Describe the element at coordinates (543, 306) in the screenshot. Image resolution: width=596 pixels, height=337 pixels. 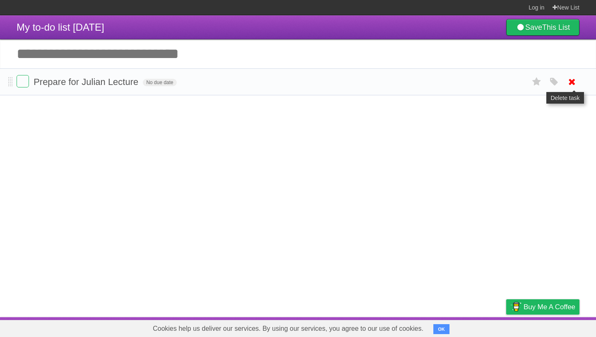
I see `a: Buy me a coffee` at that location.